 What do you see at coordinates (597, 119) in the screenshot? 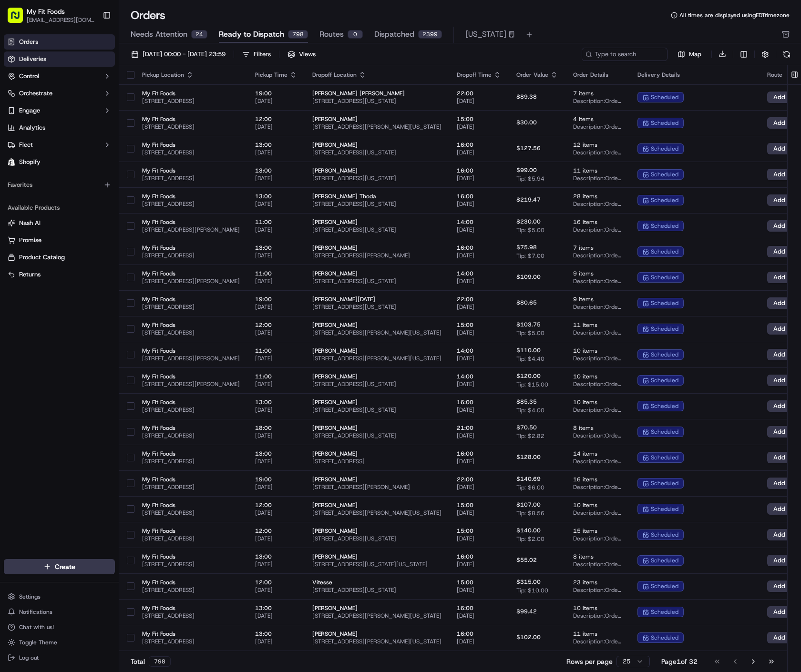
I see `span: 4 items` at bounding box center [597, 119].